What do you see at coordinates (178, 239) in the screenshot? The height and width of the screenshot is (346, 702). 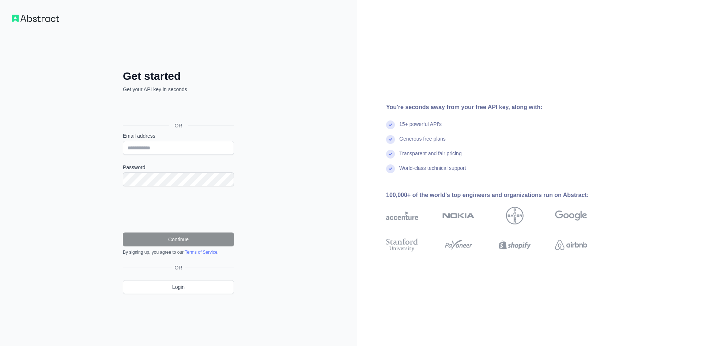 I see `button: Continue` at bounding box center [178, 239].